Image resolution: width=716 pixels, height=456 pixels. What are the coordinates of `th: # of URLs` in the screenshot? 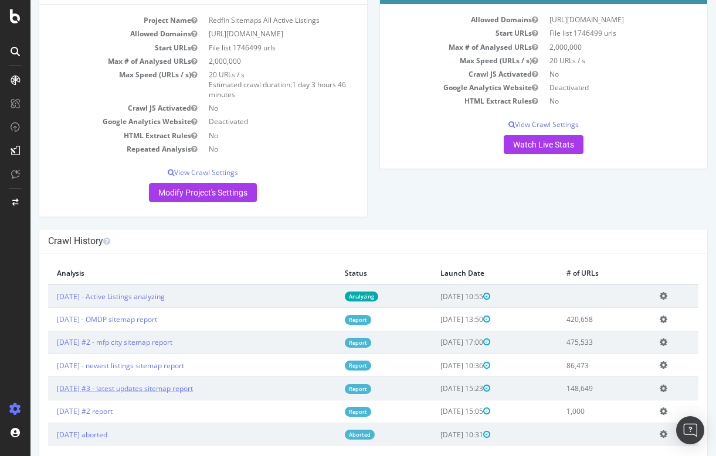 It's located at (573, 274).